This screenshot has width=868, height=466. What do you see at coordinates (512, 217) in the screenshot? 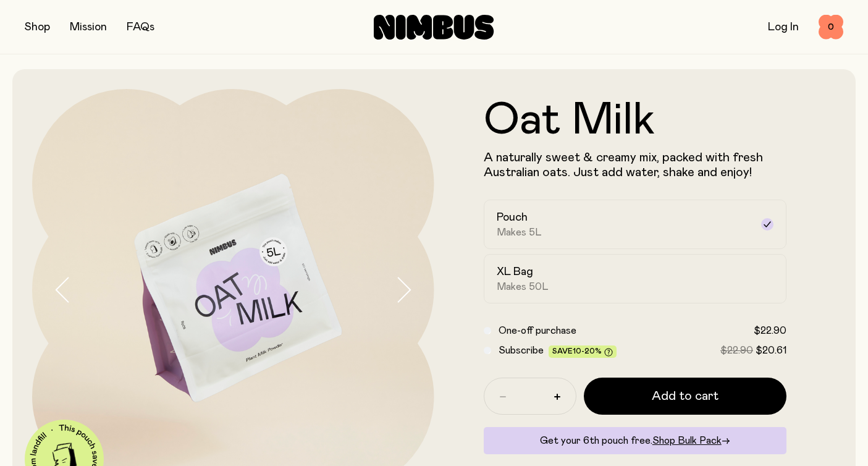
I see `h2: Pouch` at bounding box center [512, 217].